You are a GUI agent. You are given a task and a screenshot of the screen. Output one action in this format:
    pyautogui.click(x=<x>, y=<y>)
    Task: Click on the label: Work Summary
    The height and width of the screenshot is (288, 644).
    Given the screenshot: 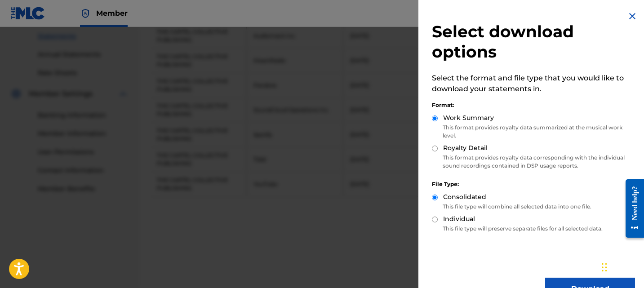 What is the action you would take?
    pyautogui.click(x=468, y=118)
    